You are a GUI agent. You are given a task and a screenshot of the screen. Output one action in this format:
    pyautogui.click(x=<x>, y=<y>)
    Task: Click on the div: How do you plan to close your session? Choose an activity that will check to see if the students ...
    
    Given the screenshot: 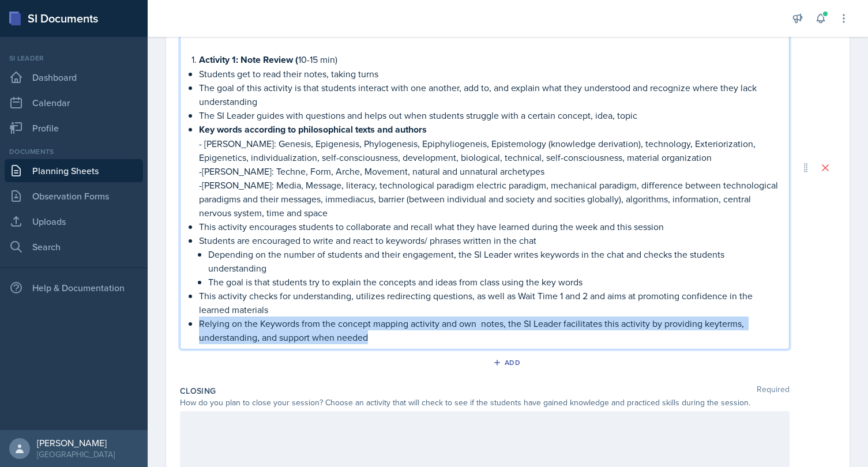 What is the action you would take?
    pyautogui.click(x=485, y=403)
    